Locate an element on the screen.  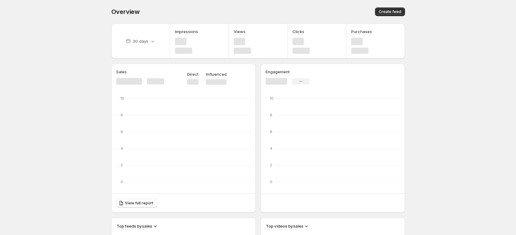
h3: Views is located at coordinates (239, 32).